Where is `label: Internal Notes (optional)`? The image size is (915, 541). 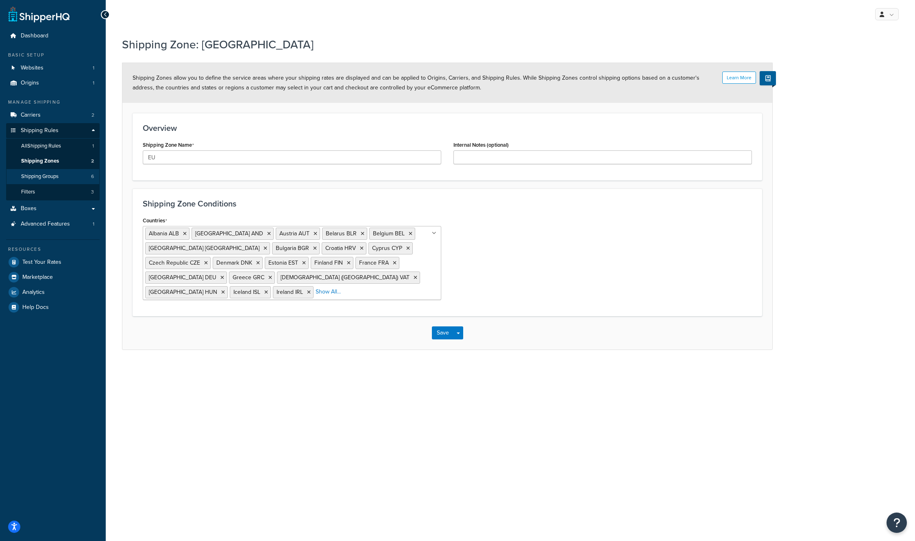 label: Internal Notes (optional) is located at coordinates (481, 145).